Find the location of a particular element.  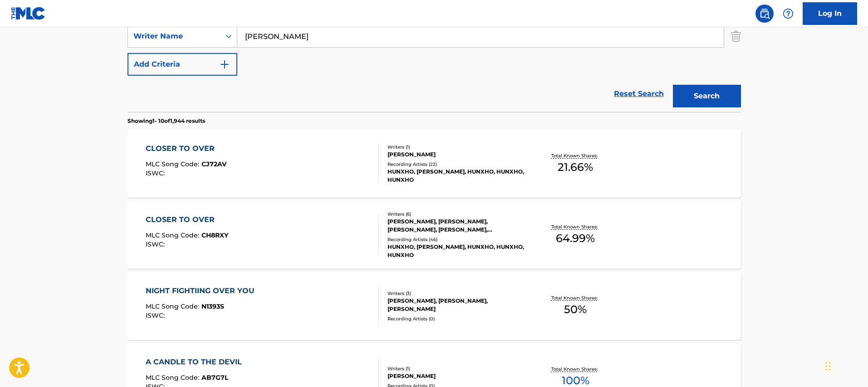

div: Recording Artists ( 22 ) is located at coordinates (456, 164).